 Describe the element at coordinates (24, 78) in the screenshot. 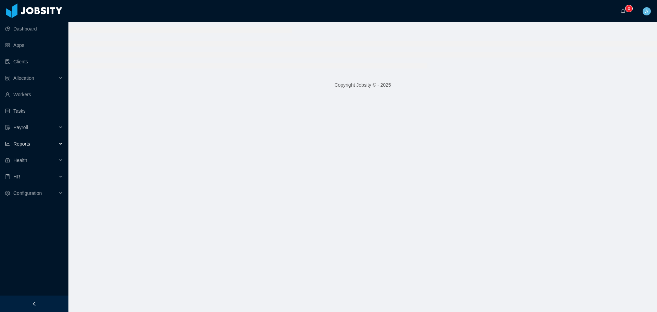

I see `span: Allocation` at that location.